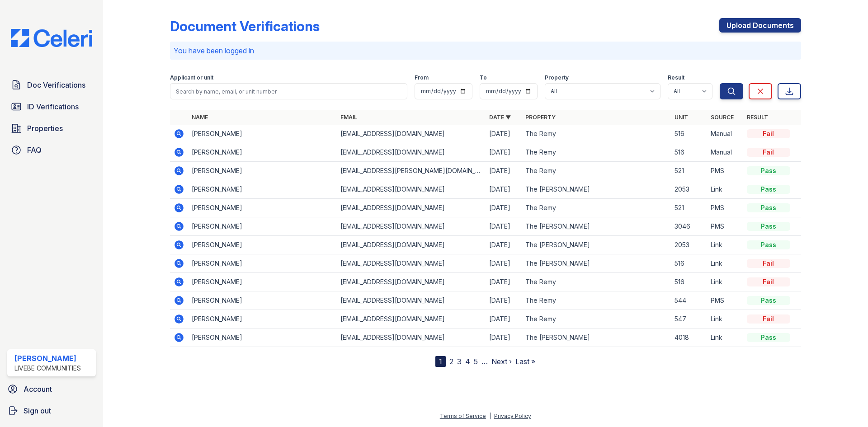  I want to click on p: You have been logged in, so click(486, 51).